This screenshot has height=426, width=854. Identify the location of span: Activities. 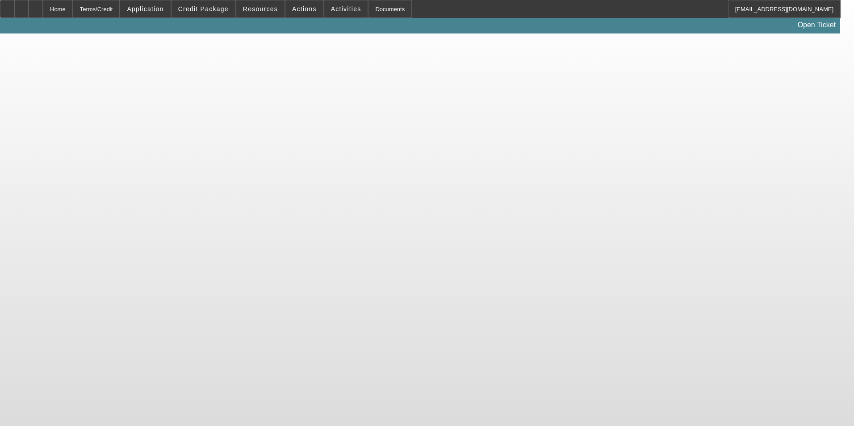
(346, 9).